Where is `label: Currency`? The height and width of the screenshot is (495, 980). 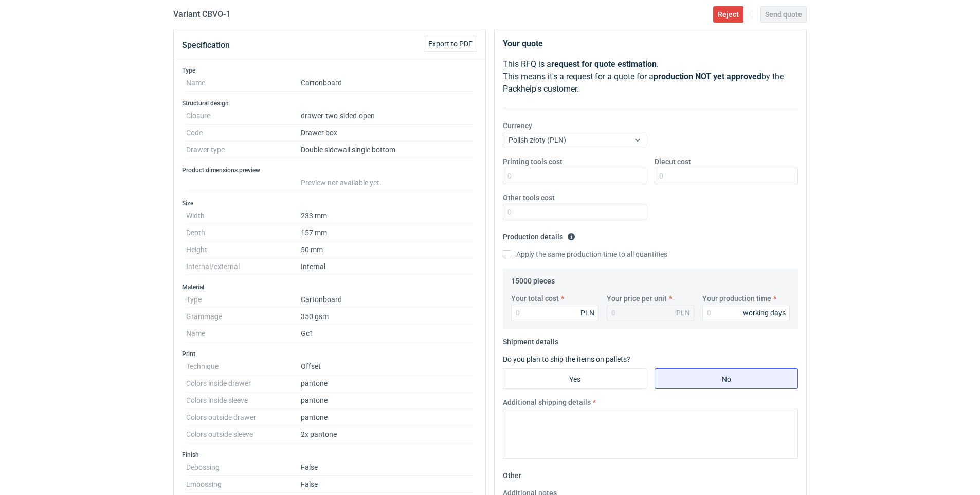
label: Currency is located at coordinates (517, 125).